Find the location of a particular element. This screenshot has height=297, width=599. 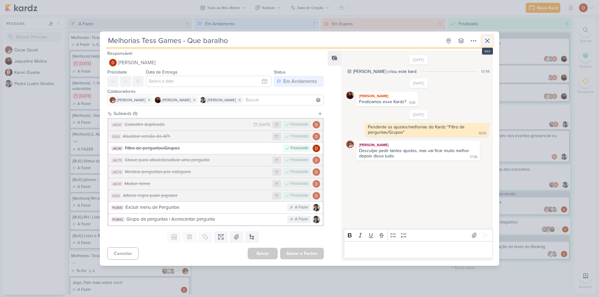

button: JM240 Filtro de perguntas/Grupos Finalizado is located at coordinates (216, 149).